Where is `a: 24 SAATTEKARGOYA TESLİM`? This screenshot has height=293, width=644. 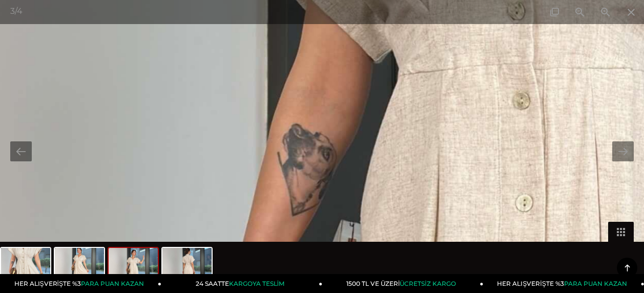
a: 24 SAATTEKARGOYA TESLİM is located at coordinates (242, 283).